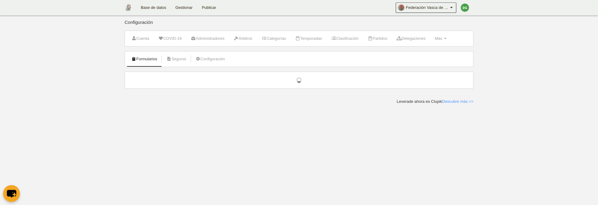 The height and width of the screenshot is (205, 598). What do you see at coordinates (208, 39) in the screenshot?
I see `a: Administradores` at bounding box center [208, 39].